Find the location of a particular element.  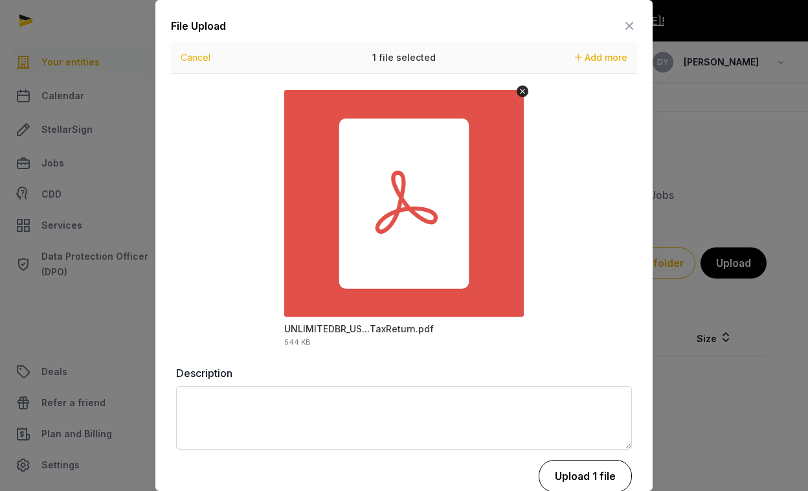

div: Uppy Dashboard is located at coordinates (404, 203).